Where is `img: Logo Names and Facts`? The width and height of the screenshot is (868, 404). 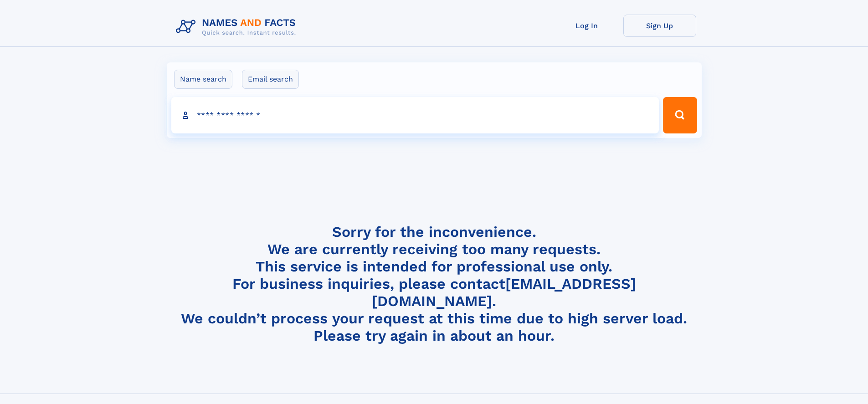 img: Logo Names and Facts is located at coordinates (238, 27).